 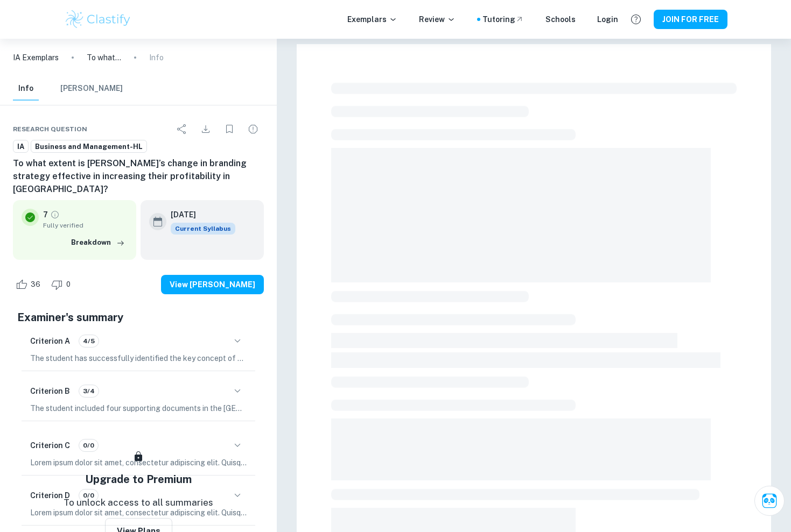 I want to click on span: Business and Management-HL, so click(x=89, y=147).